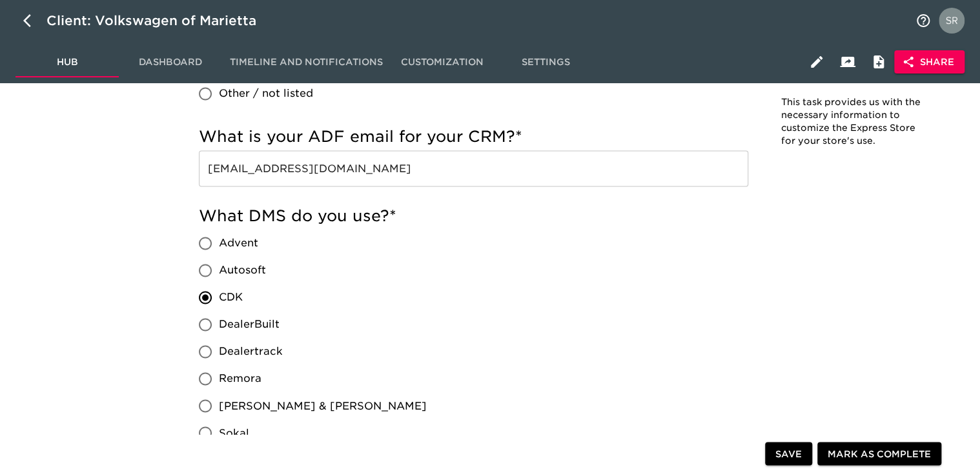 The image size is (980, 476). I want to click on h5: What is your ADF email for your CRM?, so click(473, 137).